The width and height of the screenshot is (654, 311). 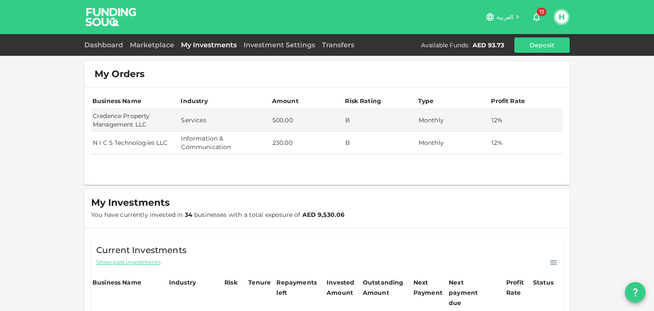 I want to click on div: Available Funds :, so click(x=445, y=45).